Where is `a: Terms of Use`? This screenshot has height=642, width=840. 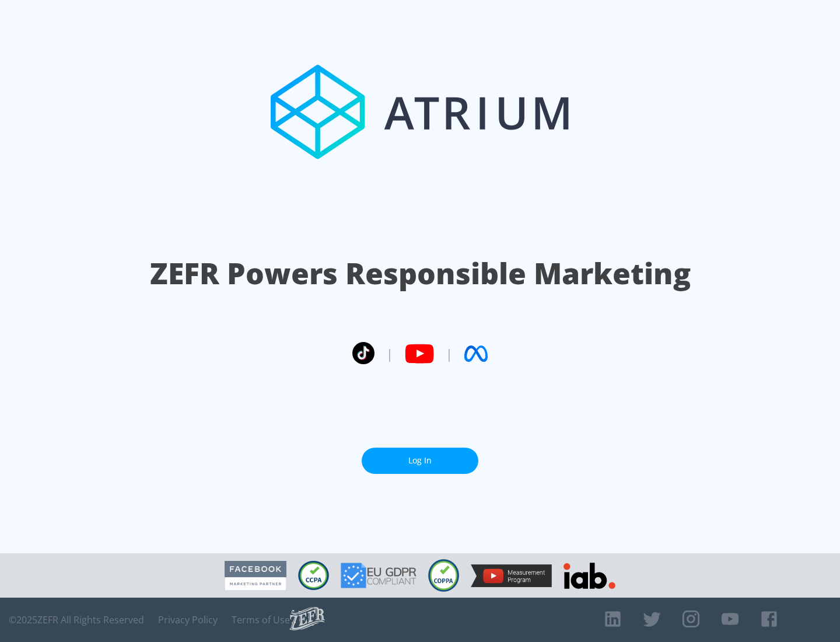
a: Terms of Use is located at coordinates (261, 619).